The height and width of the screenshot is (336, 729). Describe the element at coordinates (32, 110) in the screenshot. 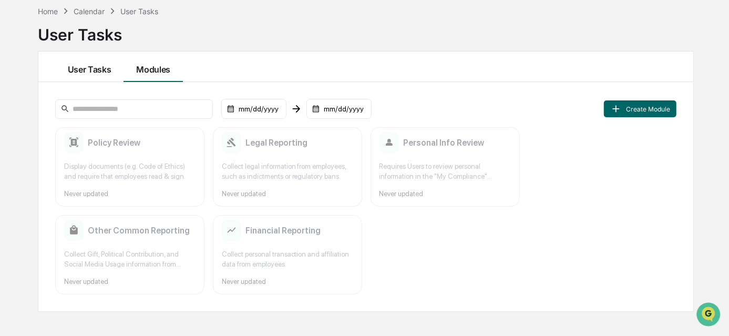

I see `img: 8933085812038_c878075ebb4cc5468115_72.jpg` at that location.